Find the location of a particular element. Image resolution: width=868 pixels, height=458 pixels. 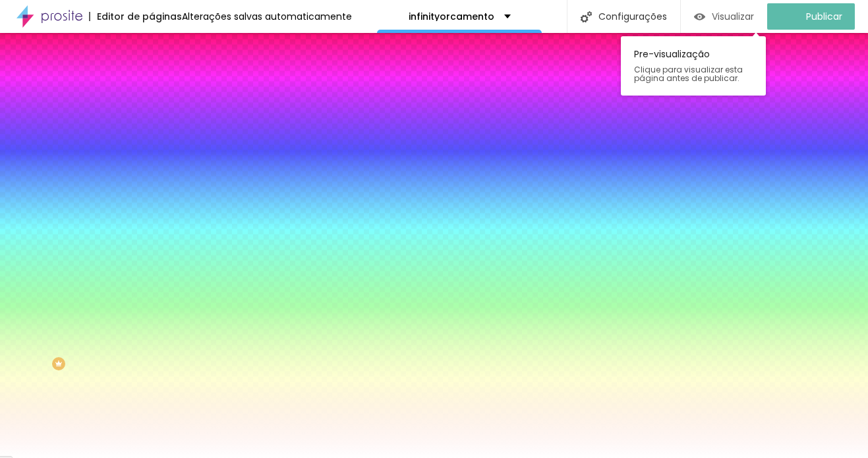

div: Alterações salvas automaticamente is located at coordinates (267, 17).